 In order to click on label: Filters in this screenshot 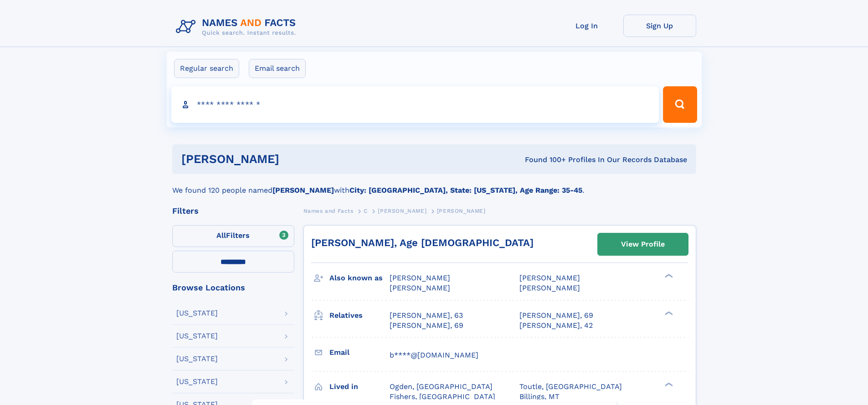, I will do `click(234, 236)`.